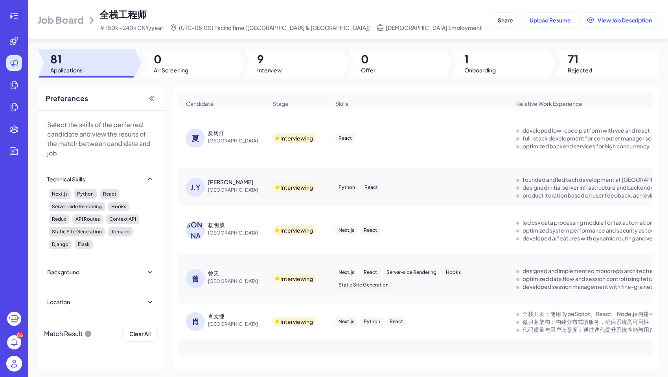  I want to click on span: Relative Work Experience, so click(550, 103).